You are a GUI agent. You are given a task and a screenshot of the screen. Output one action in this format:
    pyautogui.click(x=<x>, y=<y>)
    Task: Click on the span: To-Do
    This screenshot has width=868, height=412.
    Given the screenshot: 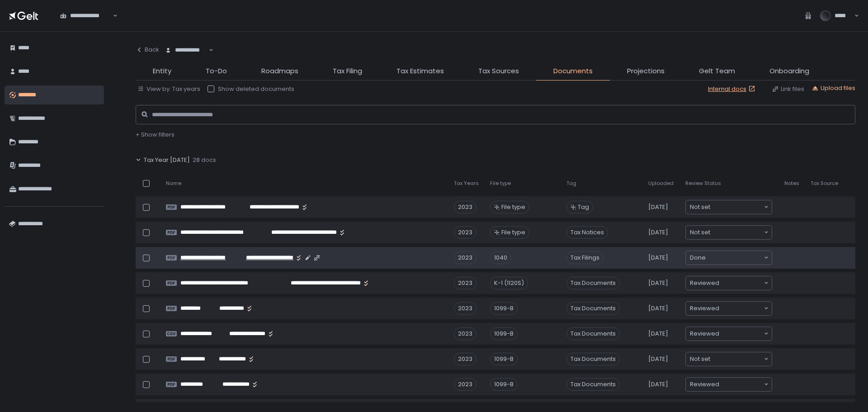 What is the action you would take?
    pyautogui.click(x=216, y=71)
    